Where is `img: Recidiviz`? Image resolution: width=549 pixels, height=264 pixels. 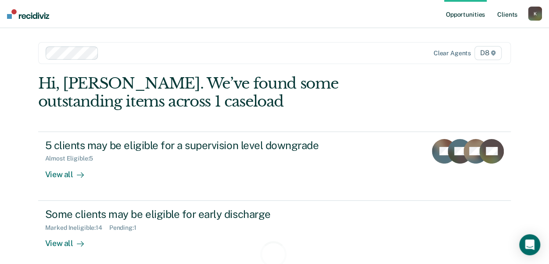 img: Recidiviz is located at coordinates (28, 14).